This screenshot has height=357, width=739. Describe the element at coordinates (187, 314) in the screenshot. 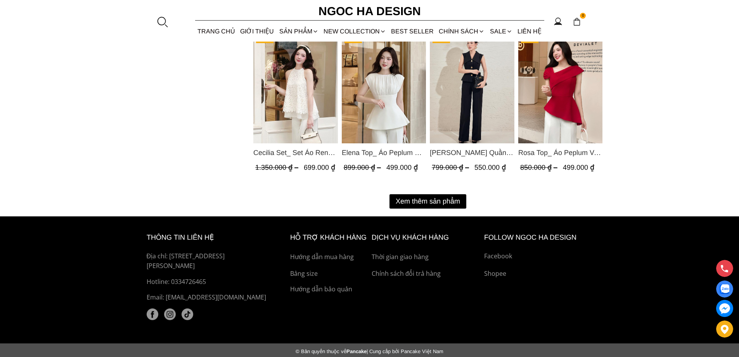

I see `img: tiktok` at that location.